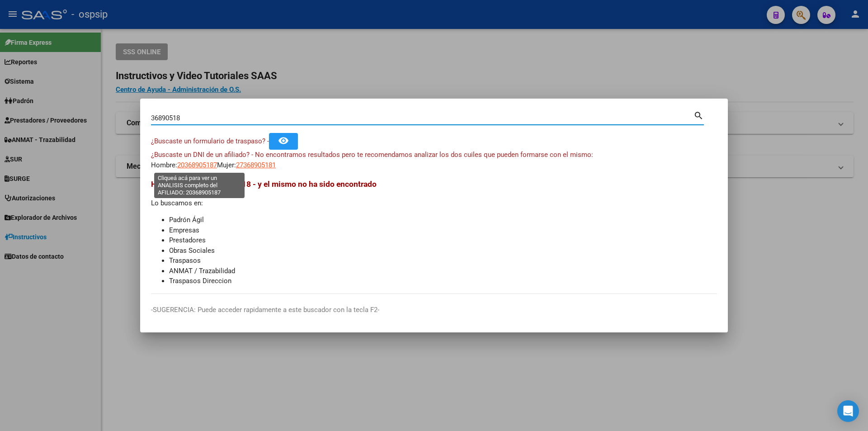  What do you see at coordinates (443, 250) in the screenshot?
I see `li: Obras Sociales` at bounding box center [443, 250].